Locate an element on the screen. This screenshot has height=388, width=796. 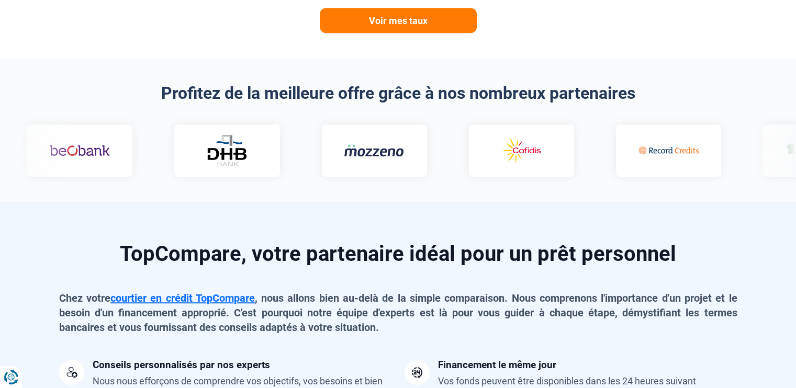
a: Voir mes taux is located at coordinates (398, 20).